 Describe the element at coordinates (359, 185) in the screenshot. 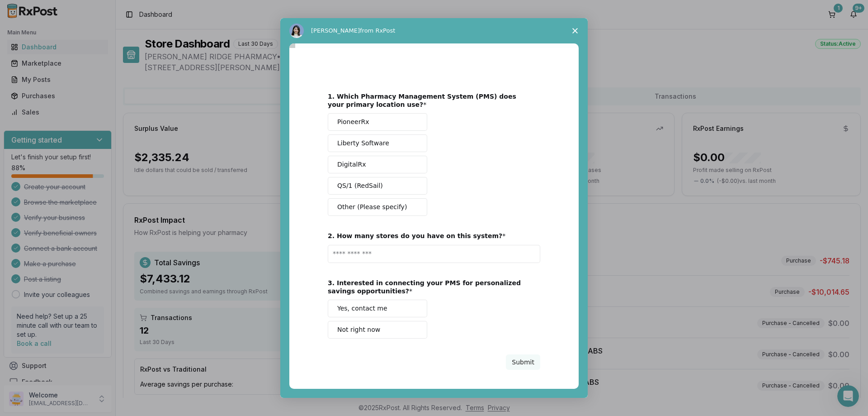

I see `span: QS/1 (RedSail)` at that location.